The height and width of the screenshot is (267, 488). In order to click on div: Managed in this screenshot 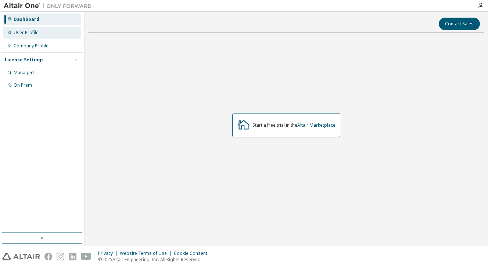, I will do `click(24, 73)`.